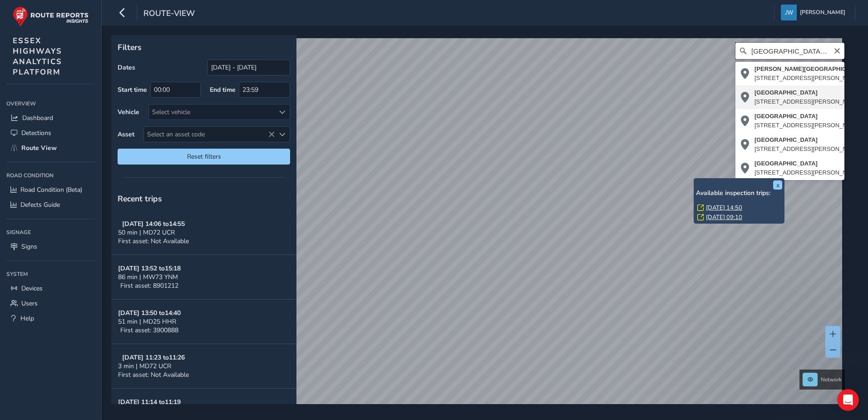  What do you see at coordinates (40, 204) in the screenshot?
I see `span: Defects Guide` at bounding box center [40, 204].